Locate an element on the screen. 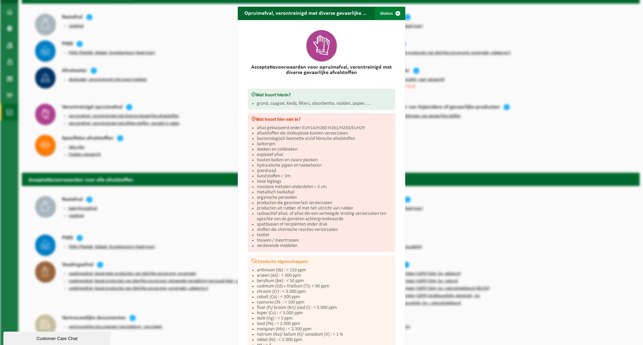  li: stoffen die chemische reacties veroorzaken is located at coordinates (324, 230).